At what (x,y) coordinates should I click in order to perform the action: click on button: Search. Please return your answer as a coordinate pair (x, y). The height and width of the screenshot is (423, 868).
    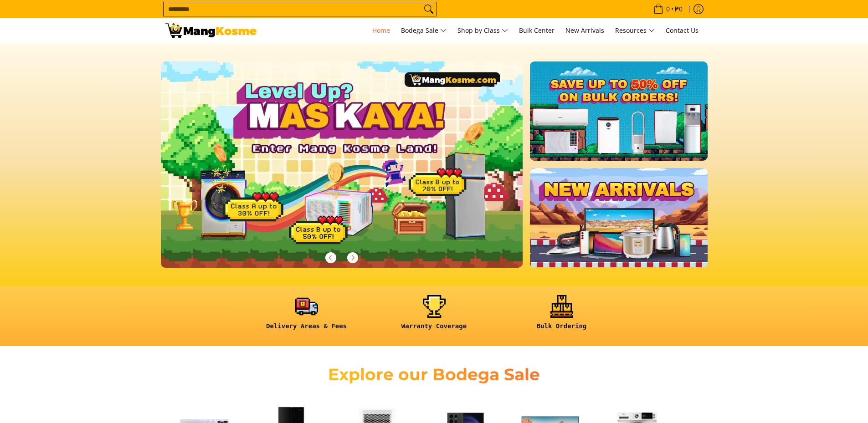
    Looking at the image, I should click on (429, 9).